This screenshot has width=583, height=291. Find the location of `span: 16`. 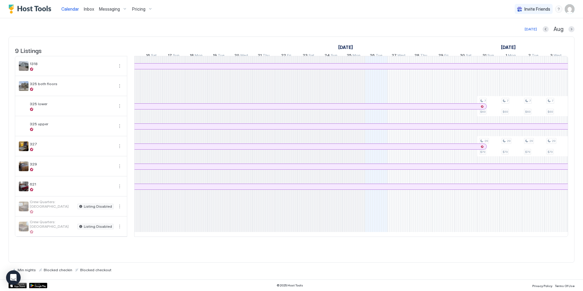

span: 16 is located at coordinates (148, 56).